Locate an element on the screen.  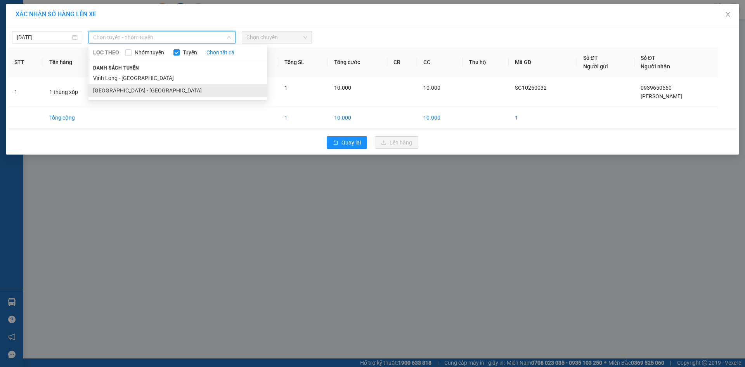
span: Chọn chuyến is located at coordinates (277, 37).